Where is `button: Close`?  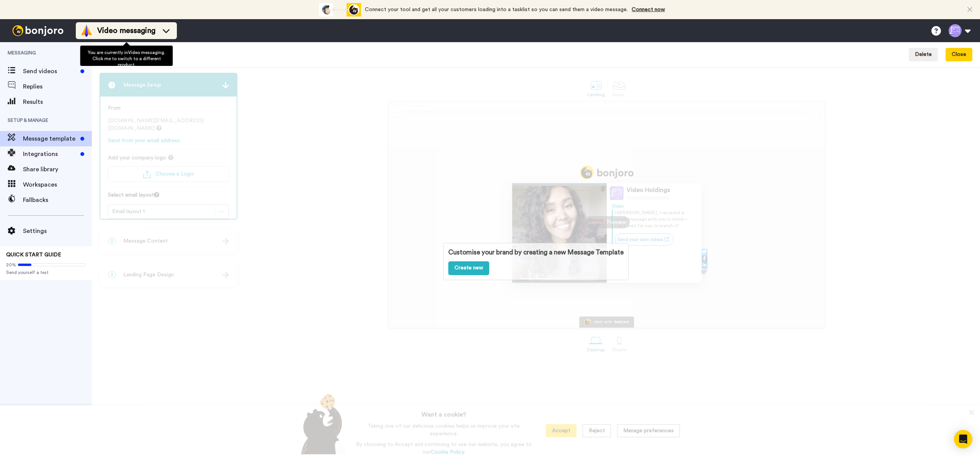 button: Close is located at coordinates (959, 54).